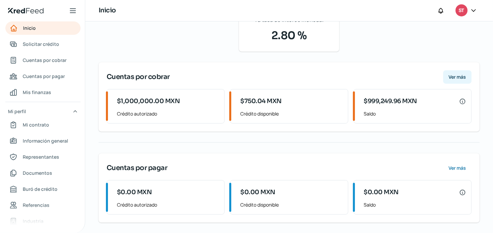  What do you see at coordinates (45, 140) in the screenshot?
I see `span: Información general` at bounding box center [45, 140].